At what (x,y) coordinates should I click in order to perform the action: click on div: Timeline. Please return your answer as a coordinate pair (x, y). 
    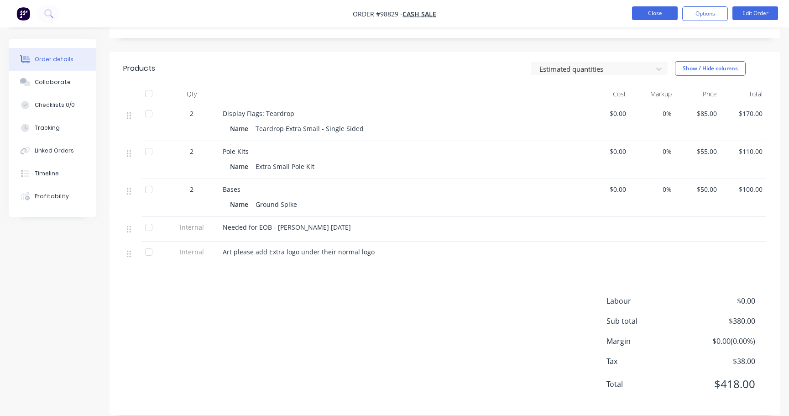
    Looking at the image, I should click on (47, 173).